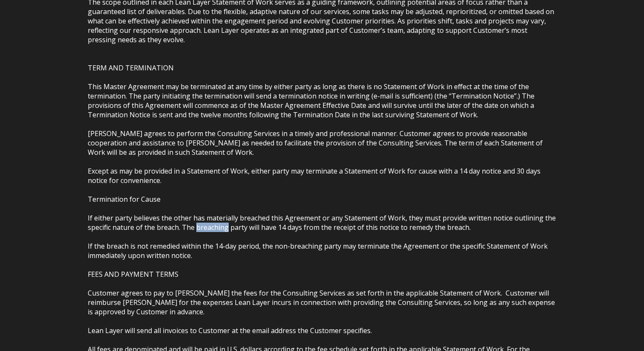 This screenshot has width=644, height=351. What do you see at coordinates (133, 274) in the screenshot?
I see `span: FEES AND PAYMENT TERMS` at bounding box center [133, 274].